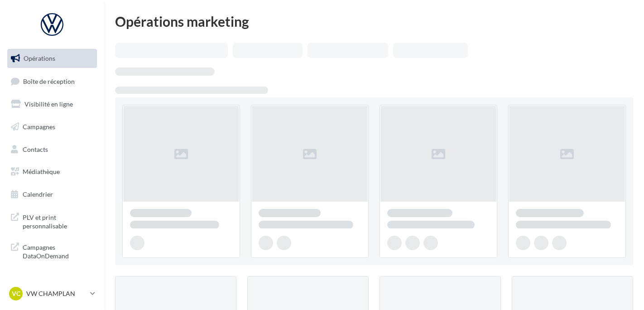 The image size is (644, 310). Describe the element at coordinates (58, 221) in the screenshot. I see `span: PLV et print personnalisable` at that location.